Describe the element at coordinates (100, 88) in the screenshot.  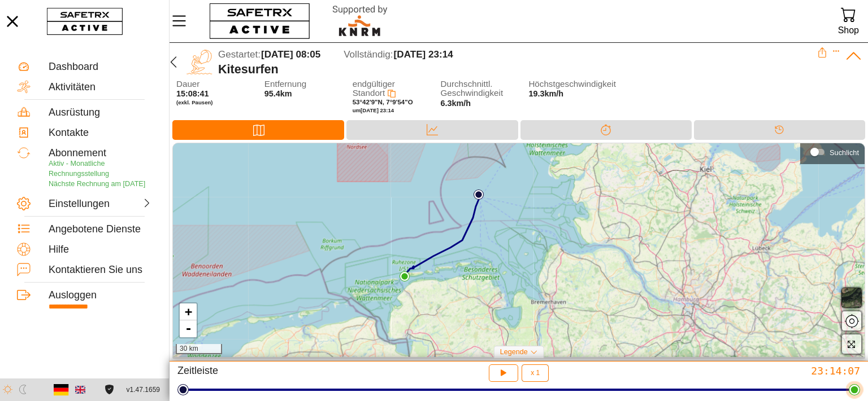
I see `div: Aktivitäten` at that location.